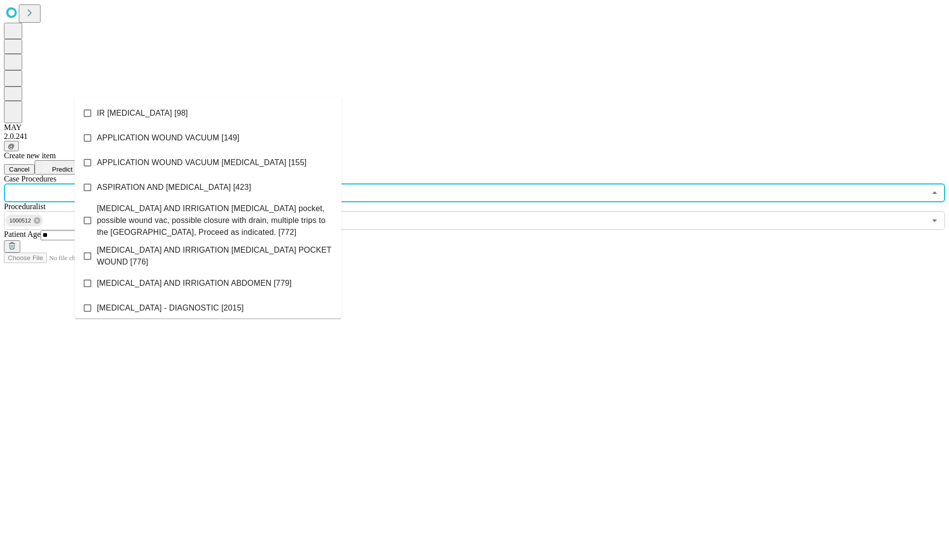  What do you see at coordinates (62, 169) in the screenshot?
I see `span: Predict` at bounding box center [62, 169].